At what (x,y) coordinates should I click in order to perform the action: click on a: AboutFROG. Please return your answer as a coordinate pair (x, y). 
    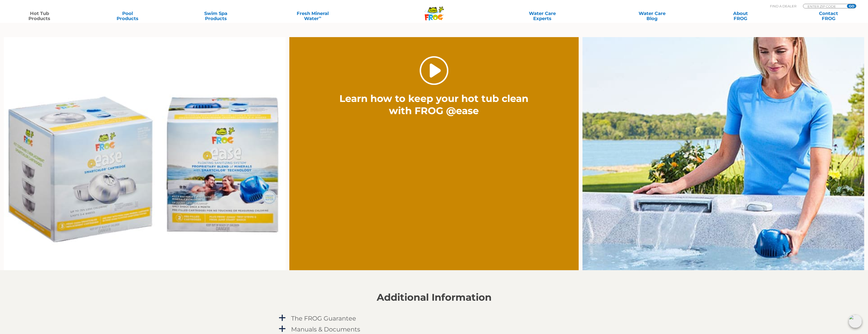
    Looking at the image, I should click on (740, 16).